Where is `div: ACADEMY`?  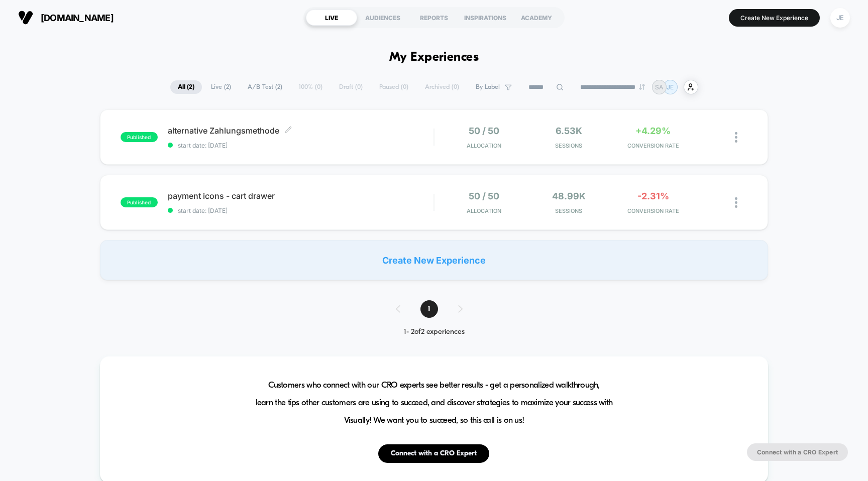
div: ACADEMY is located at coordinates (537, 18).